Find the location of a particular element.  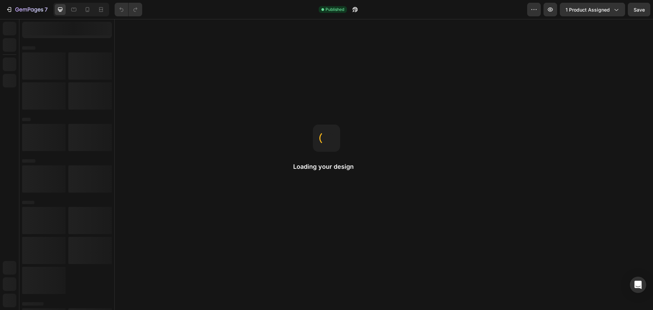

span: Published is located at coordinates (335, 10).